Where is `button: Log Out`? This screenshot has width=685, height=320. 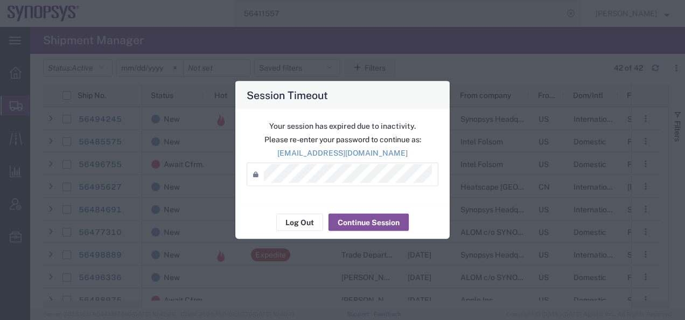
button: Log Out is located at coordinates (299, 222).